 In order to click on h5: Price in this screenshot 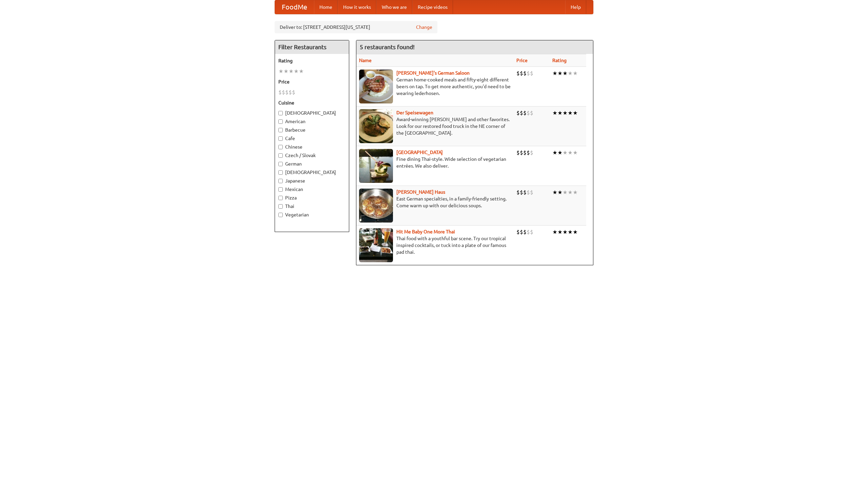, I will do `click(312, 82)`.